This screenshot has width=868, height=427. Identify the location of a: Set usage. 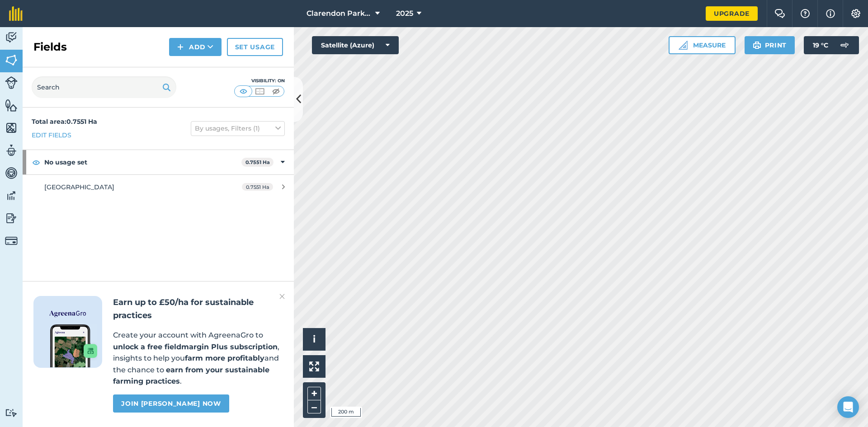
(255, 47).